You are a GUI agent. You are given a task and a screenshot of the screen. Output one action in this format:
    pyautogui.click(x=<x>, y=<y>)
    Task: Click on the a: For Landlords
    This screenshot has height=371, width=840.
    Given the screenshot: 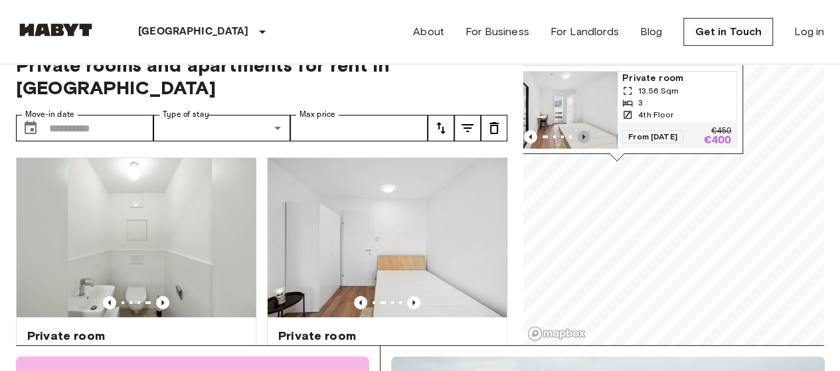 What is the action you would take?
    pyautogui.click(x=584, y=32)
    